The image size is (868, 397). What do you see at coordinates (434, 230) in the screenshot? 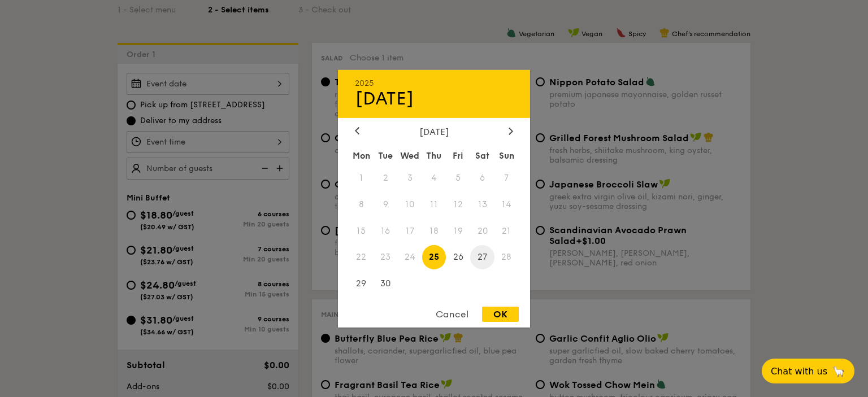
I see `span: 18` at bounding box center [434, 230].